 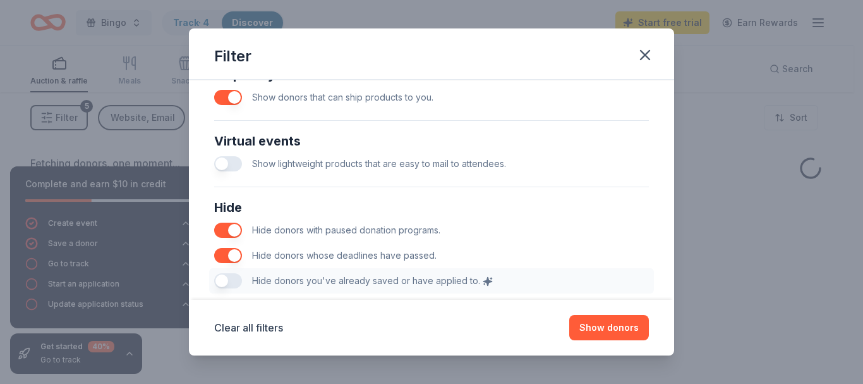 What do you see at coordinates (379, 163) in the screenshot?
I see `span: Show lightweight products that are easy to mail to attendees.` at bounding box center [379, 163].